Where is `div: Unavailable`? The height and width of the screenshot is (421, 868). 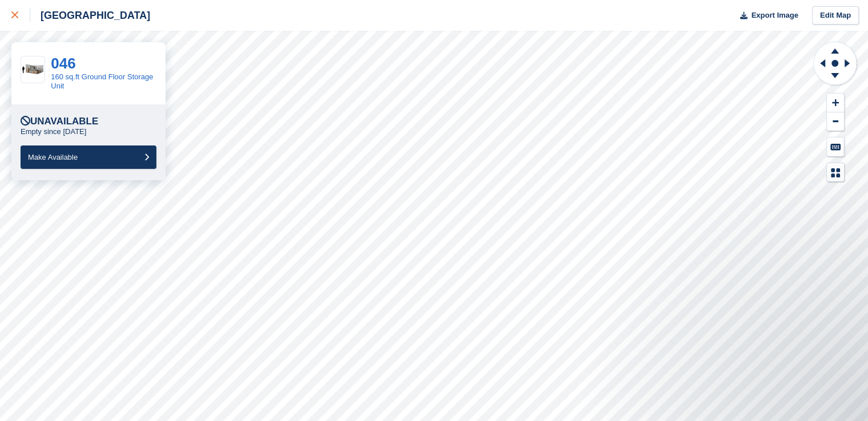 div: Unavailable is located at coordinates (59, 121).